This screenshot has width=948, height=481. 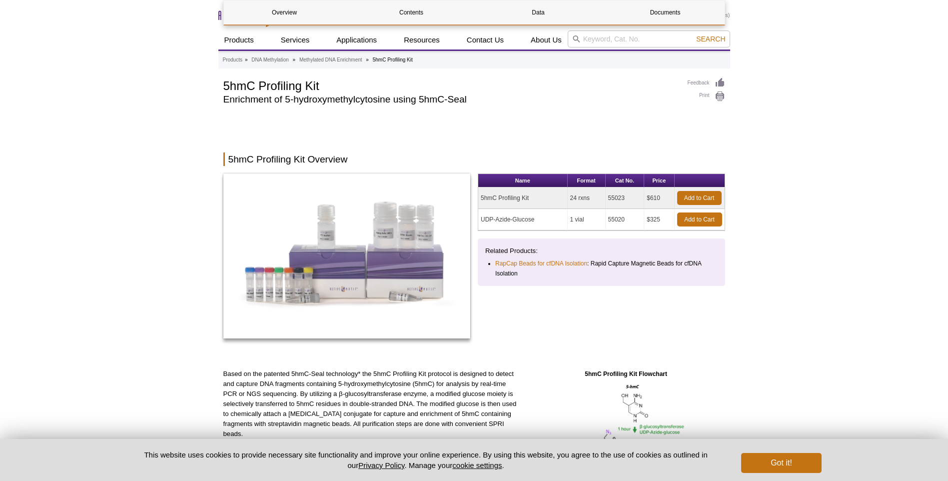 I want to click on img: 5hmC Profiling Kit, so click(x=347, y=256).